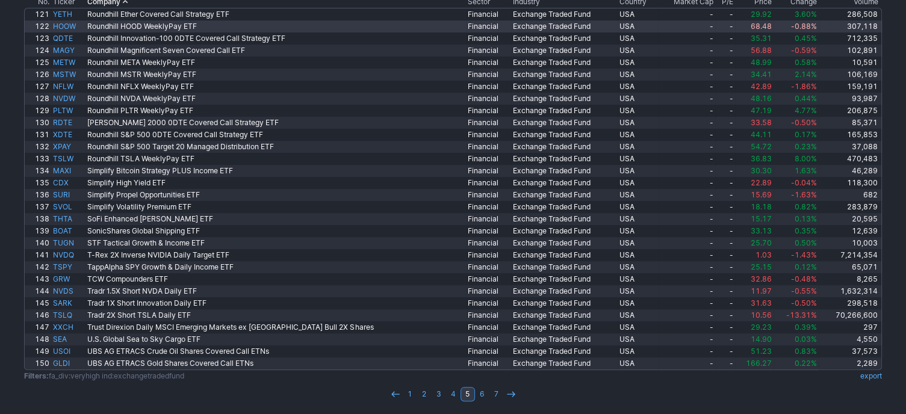  Describe the element at coordinates (69, 267) in the screenshot. I see `a: TSPY` at that location.